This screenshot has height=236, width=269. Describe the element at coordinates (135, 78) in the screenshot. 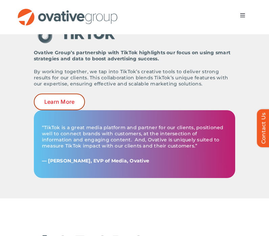

I see `p: By working together, we tap into TikTok’s creative tools to deliver strong results for our client...` at that location.